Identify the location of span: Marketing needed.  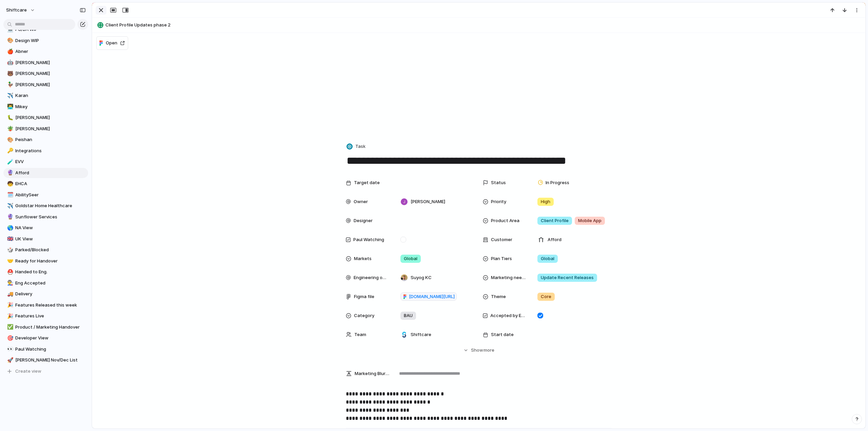
(509, 278).